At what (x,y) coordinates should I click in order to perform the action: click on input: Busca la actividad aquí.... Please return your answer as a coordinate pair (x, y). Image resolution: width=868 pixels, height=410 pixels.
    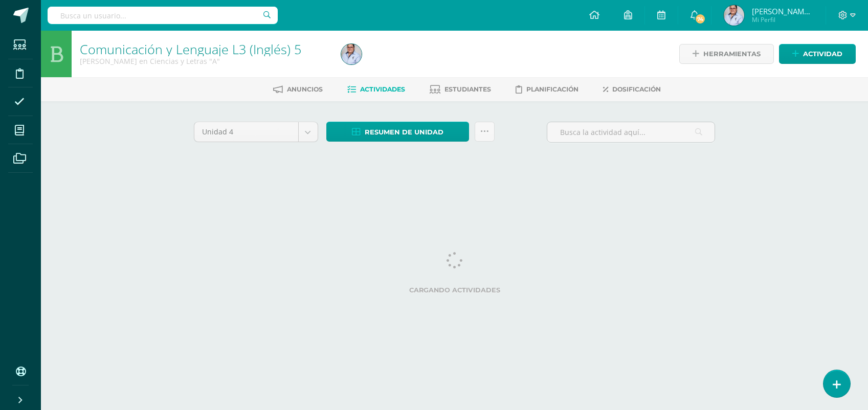
    Looking at the image, I should click on (631, 132).